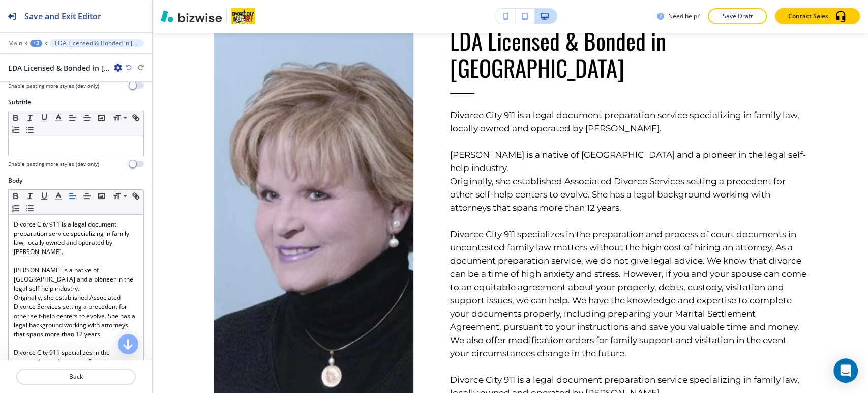  Describe the element at coordinates (191, 16) in the screenshot. I see `img: Bizwise Logo` at that location.